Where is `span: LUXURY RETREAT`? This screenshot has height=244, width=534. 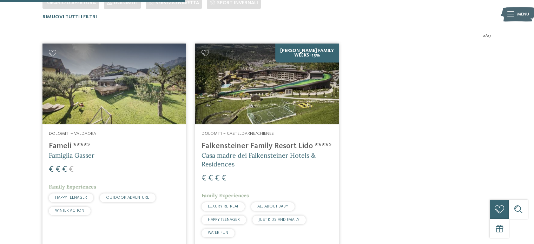
span: LUXURY RETREAT is located at coordinates (223, 206).